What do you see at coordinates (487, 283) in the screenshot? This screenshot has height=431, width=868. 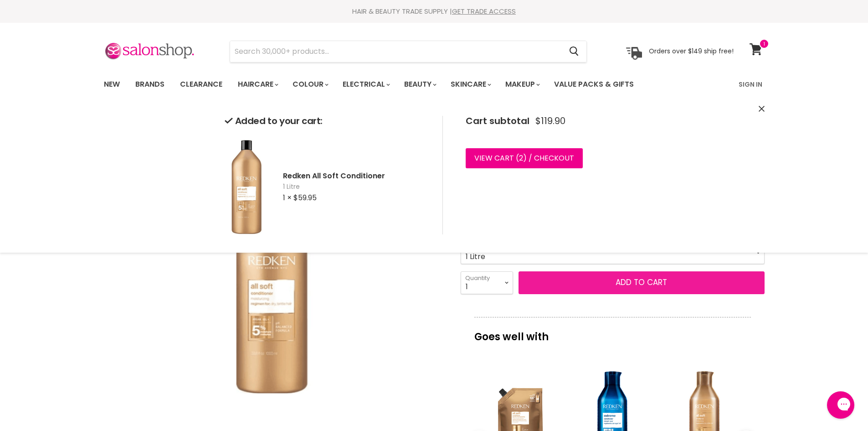 I see `select: Quantity` at bounding box center [487, 283].